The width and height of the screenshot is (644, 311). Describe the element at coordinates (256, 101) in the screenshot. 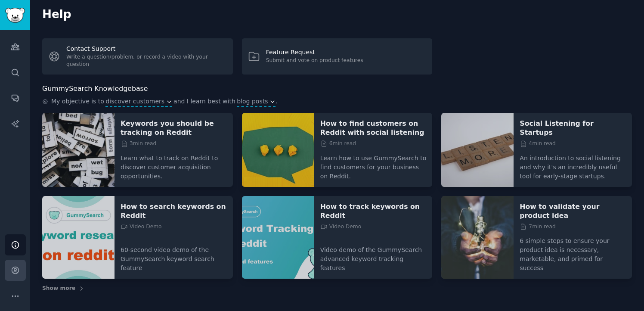

I see `button: blog posts` at that location.